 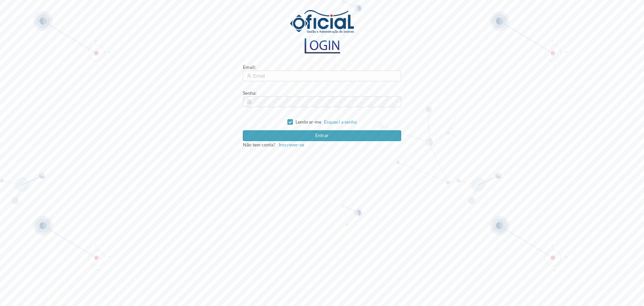 I want to click on a: Esqueci a senha, so click(x=340, y=122).